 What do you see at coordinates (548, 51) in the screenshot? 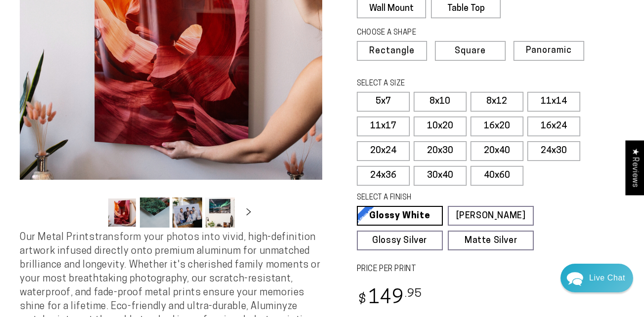
I see `span: Panoramic` at bounding box center [548, 51].